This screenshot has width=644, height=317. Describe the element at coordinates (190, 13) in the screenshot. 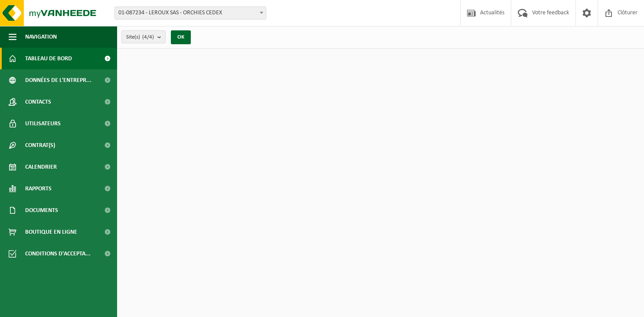

I see `span: 01-087234 - LEROUX SAS - ORCHIES CEDEX` at that location.